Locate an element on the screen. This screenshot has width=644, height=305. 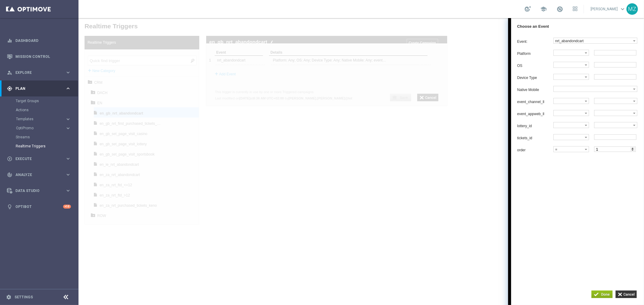
a: Mission Control is located at coordinates (43, 56).